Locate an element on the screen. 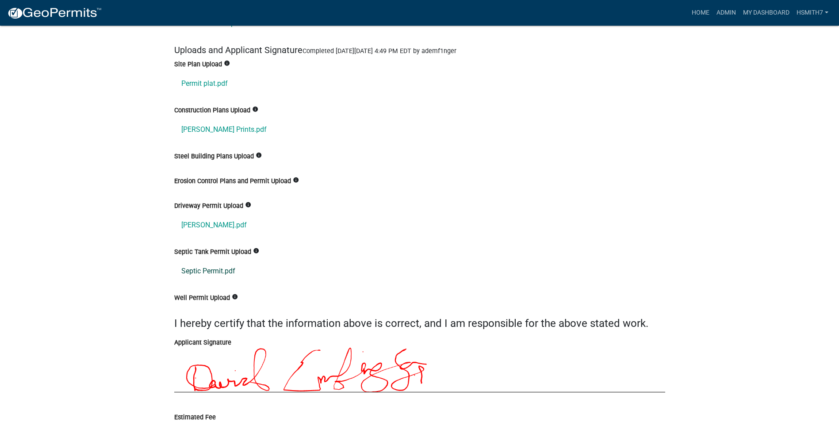  label: Construction Plans Upload is located at coordinates (212, 111).